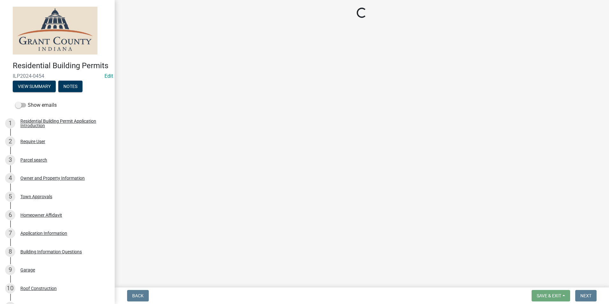  Describe the element at coordinates (33, 141) in the screenshot. I see `div: Require User` at that location.